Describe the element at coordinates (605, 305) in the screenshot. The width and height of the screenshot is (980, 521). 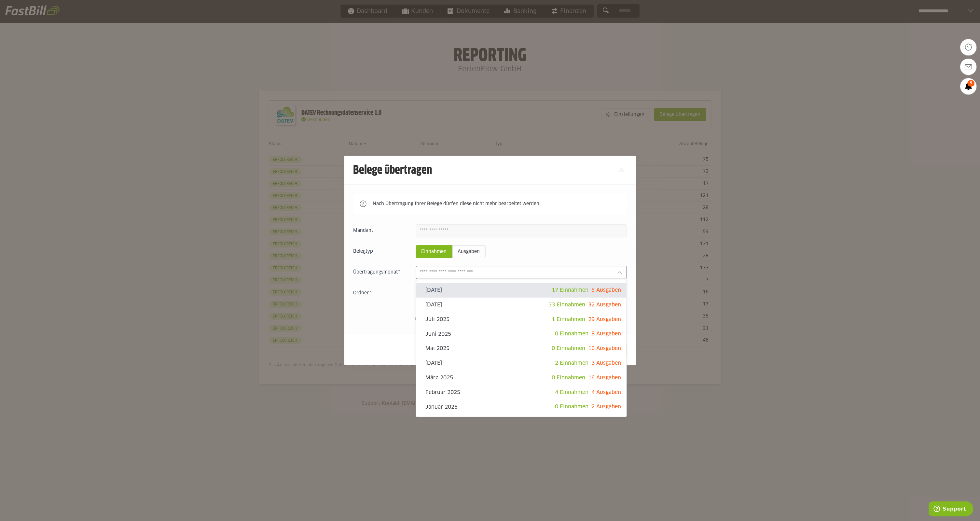
I see `span: 32 Ausgaben` at that location.